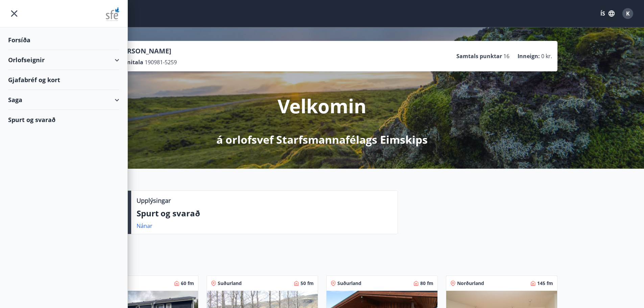  What do you see at coordinates (628, 13) in the screenshot?
I see `span: K` at bounding box center [628, 13].